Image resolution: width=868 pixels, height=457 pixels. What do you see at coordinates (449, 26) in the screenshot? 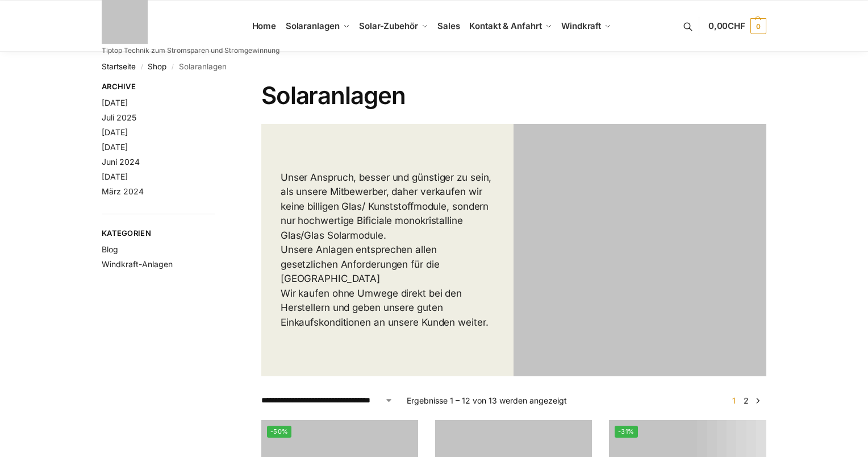
I see `span: Sales` at bounding box center [449, 26].